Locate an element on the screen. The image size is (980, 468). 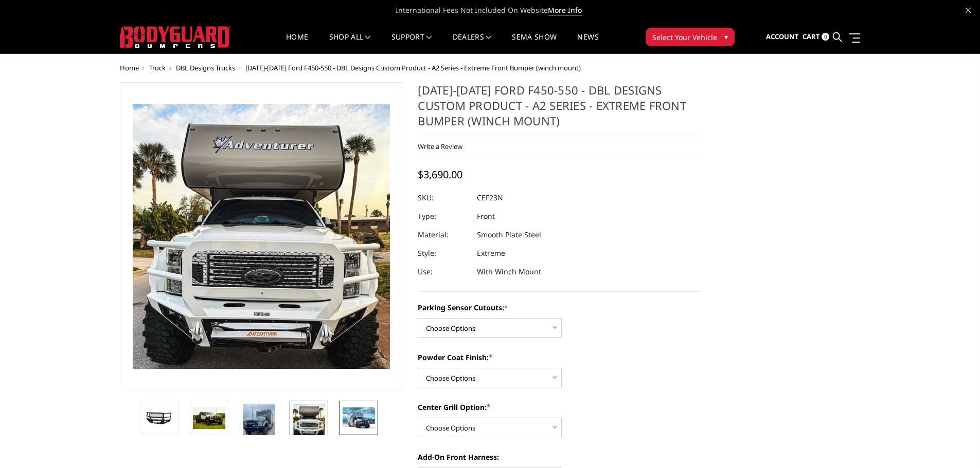
a: Cart 0 is located at coordinates (816, 37).